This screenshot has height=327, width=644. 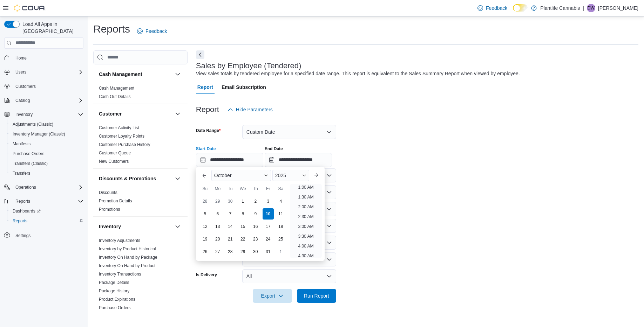 What do you see at coordinates (218, 239) in the screenshot?
I see `div: day-20` at bounding box center [218, 239].